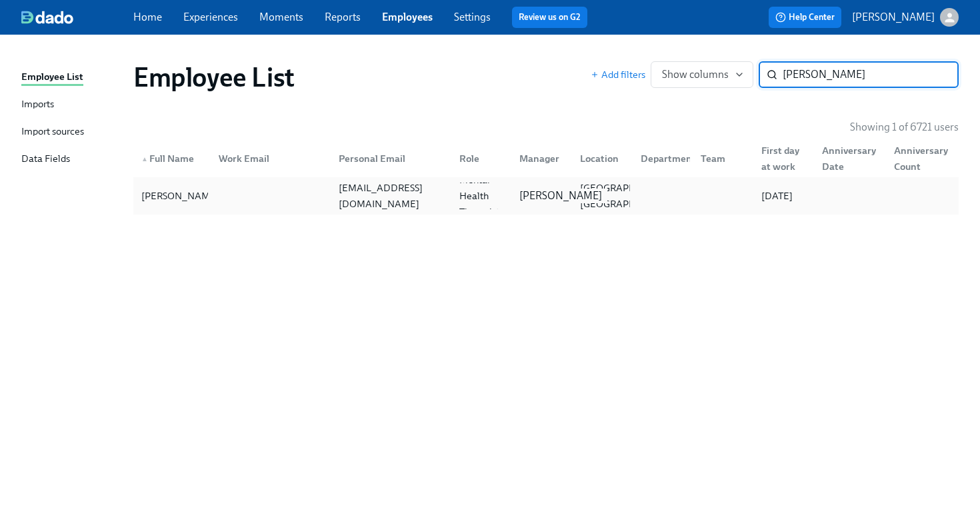  I want to click on a: Employee List, so click(72, 77).